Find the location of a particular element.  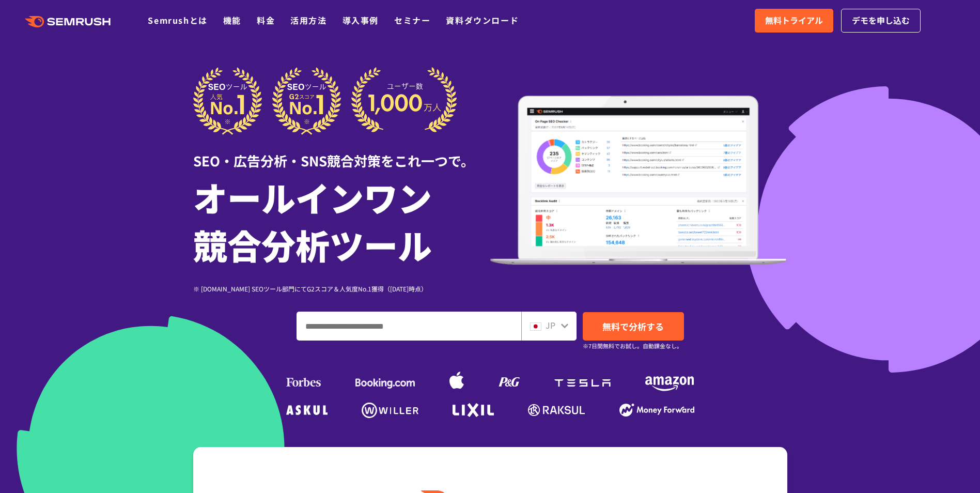

a: 活用方法 is located at coordinates (309, 20).